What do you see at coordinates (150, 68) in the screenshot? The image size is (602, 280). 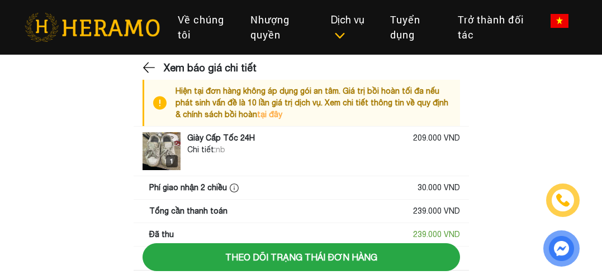 I see `img: back` at bounding box center [150, 68].